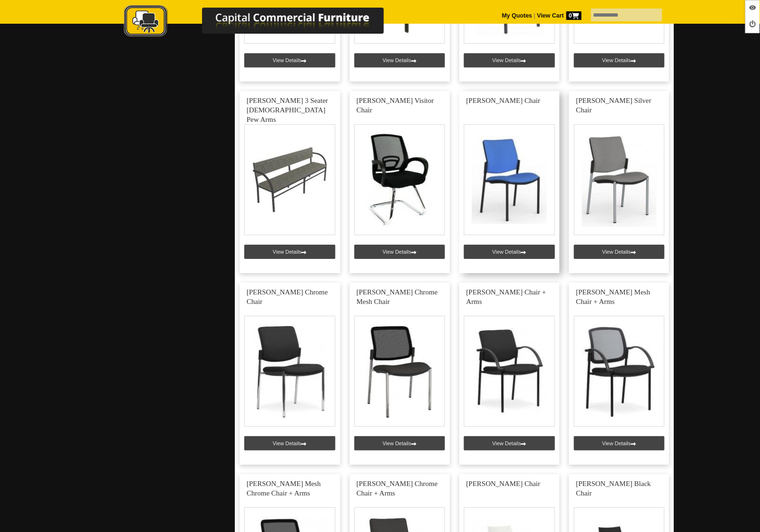 This screenshot has width=760, height=532. What do you see at coordinates (264, 22) in the screenshot?
I see `img: Capital Commercial Furniture Logo` at bounding box center [264, 22].